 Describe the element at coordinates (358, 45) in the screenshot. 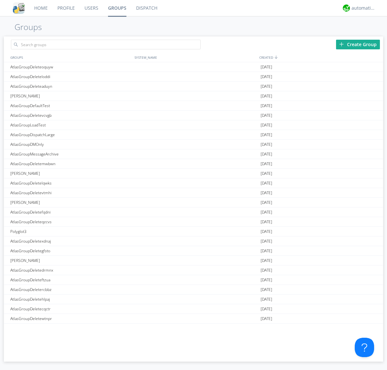

I see `div: Create Group` at that location.